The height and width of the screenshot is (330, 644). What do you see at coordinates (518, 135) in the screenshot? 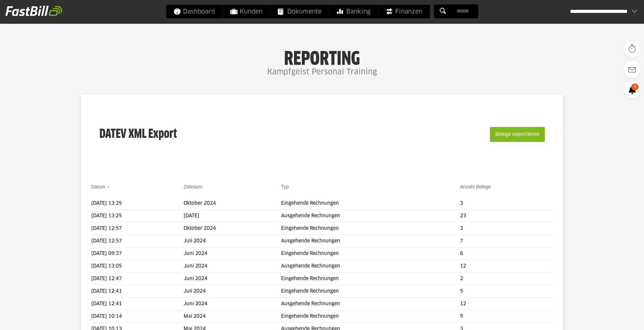
I see `button: Belege exportieren` at bounding box center [518, 135].